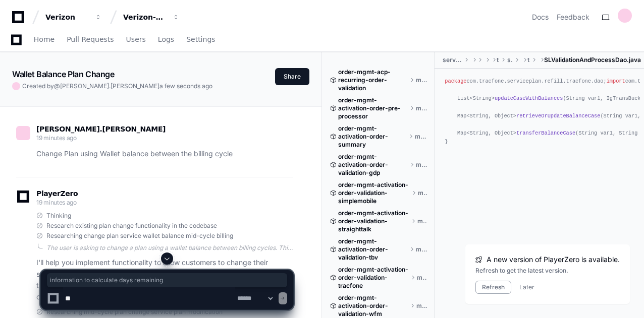 This screenshot has height=318, width=644. What do you see at coordinates (374, 193) in the screenshot?
I see `span: order-mgmt-activation-order-validation-simplemobile` at bounding box center [374, 193].